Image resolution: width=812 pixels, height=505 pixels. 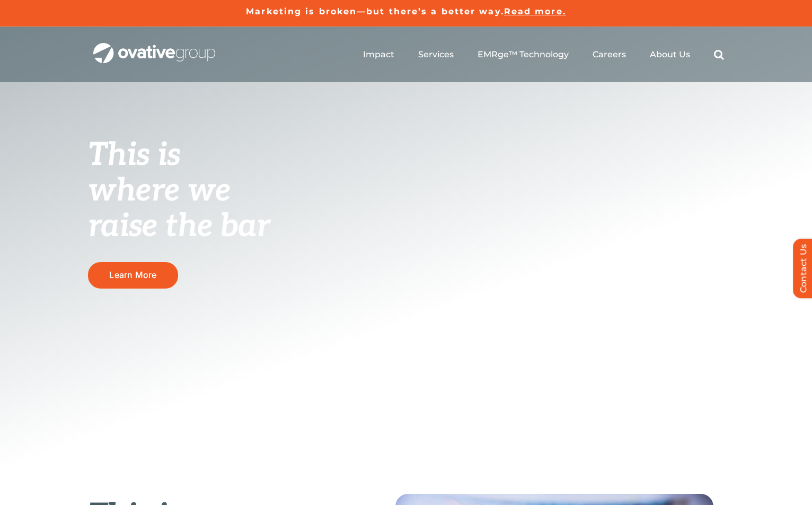 What do you see at coordinates (379, 54) in the screenshot?
I see `span: Impact` at bounding box center [379, 54].